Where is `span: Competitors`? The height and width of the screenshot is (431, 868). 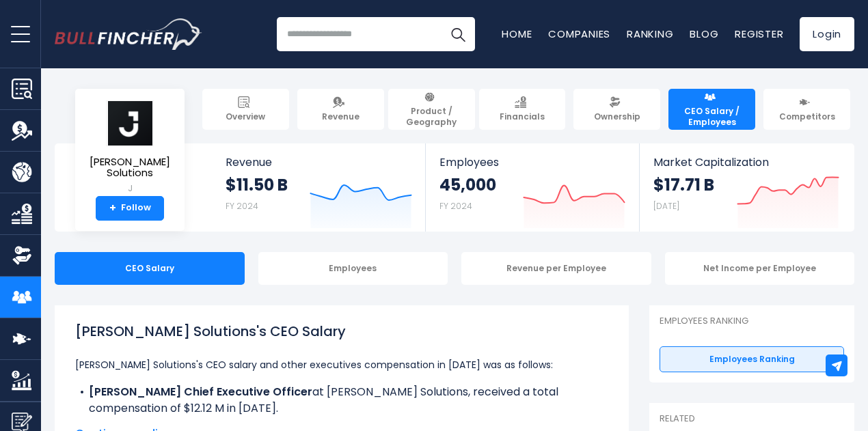
span: Competitors is located at coordinates (807, 117).